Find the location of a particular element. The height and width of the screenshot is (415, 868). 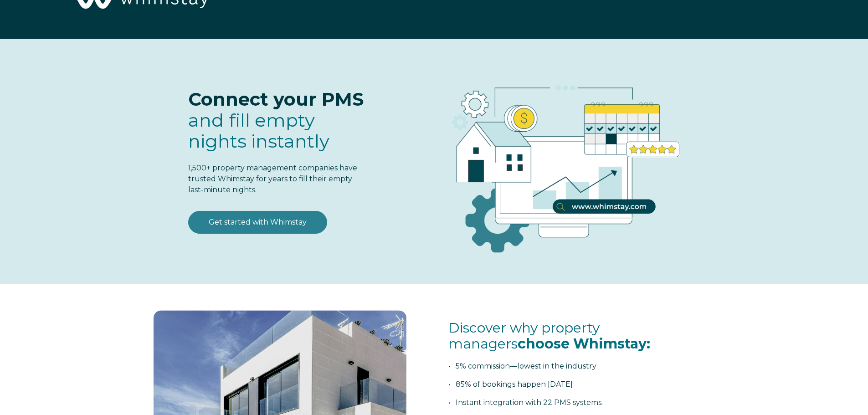

span: and is located at coordinates (259, 130).